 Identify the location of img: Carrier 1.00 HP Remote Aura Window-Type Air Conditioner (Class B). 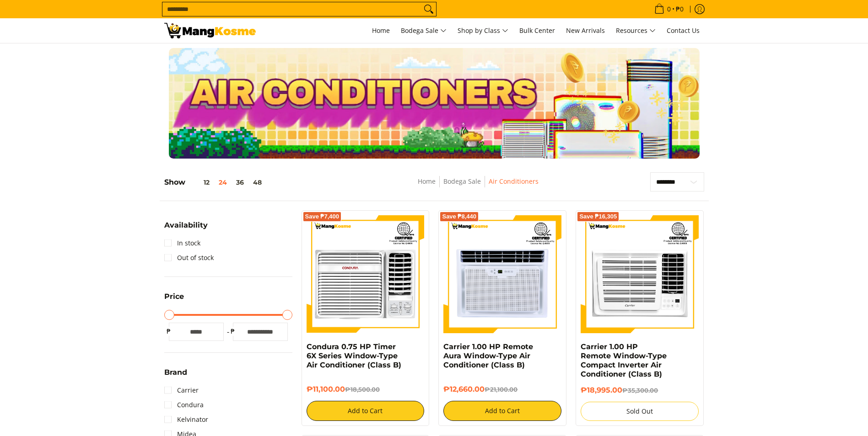
(502, 274).